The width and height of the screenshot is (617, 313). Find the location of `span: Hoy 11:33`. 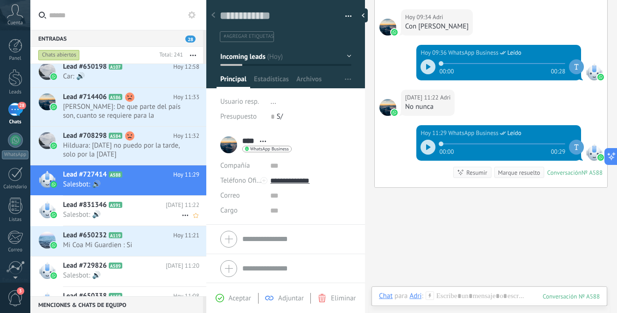

span: Hoy 11:33 is located at coordinates (186, 97).